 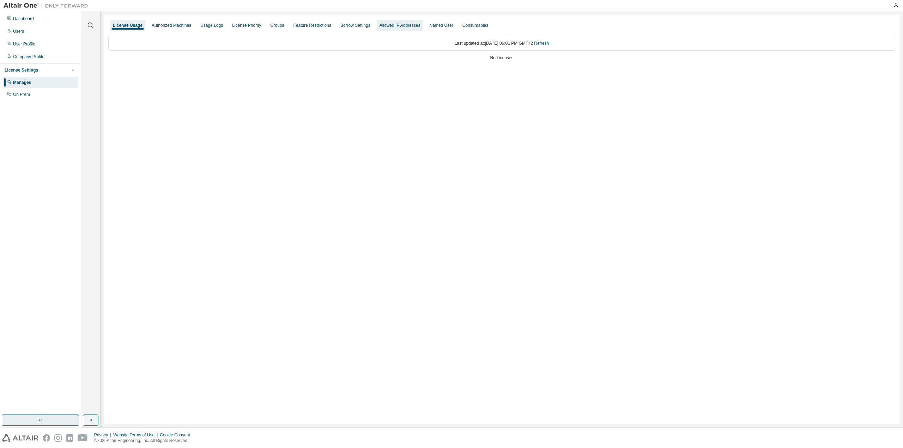 I want to click on img: facebook.svg, so click(x=46, y=438).